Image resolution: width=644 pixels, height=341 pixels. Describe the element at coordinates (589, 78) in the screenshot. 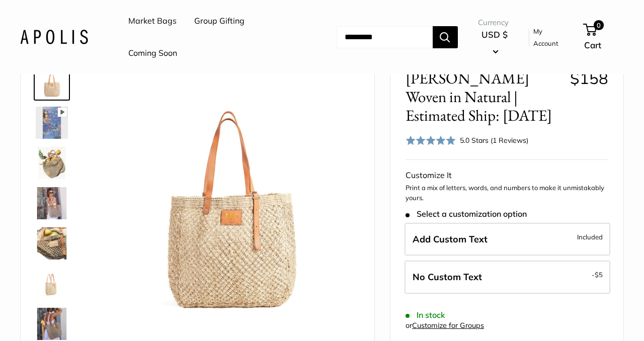

I see `span: $158` at that location.